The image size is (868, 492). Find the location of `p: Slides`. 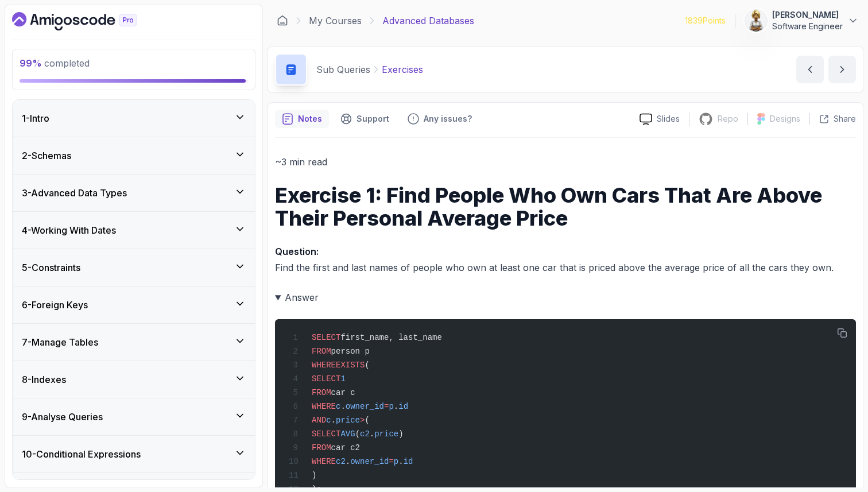

p: Slides is located at coordinates (668, 119).